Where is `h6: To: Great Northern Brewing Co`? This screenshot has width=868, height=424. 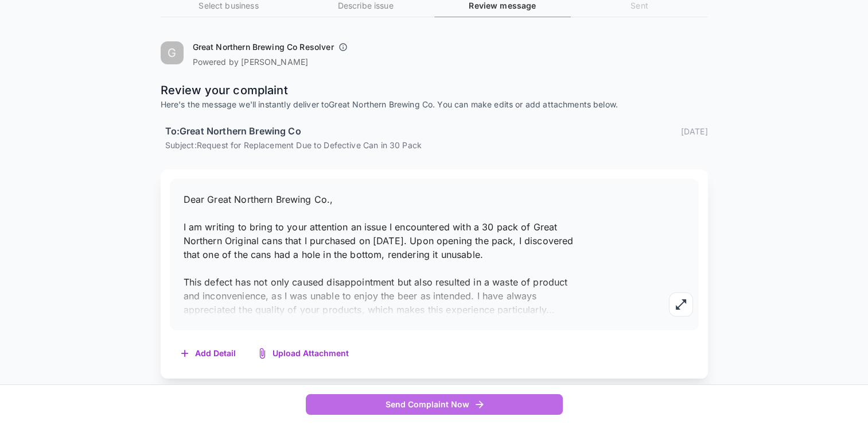
h6: To: Great Northern Brewing Co is located at coordinates (233, 132).